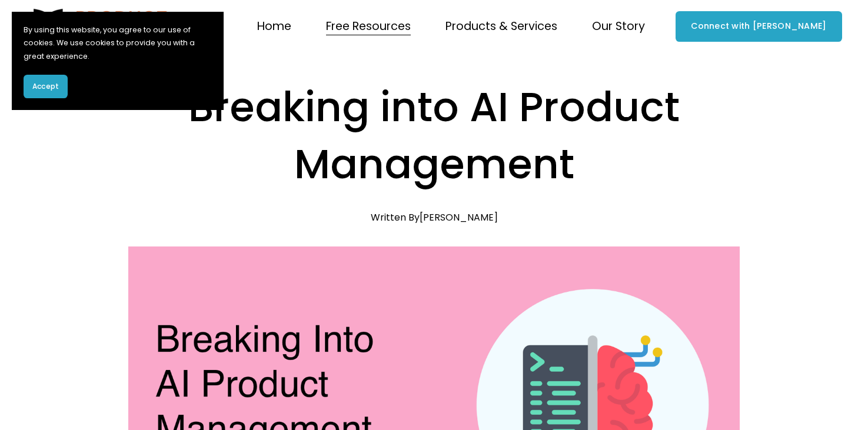 The width and height of the screenshot is (868, 430). I want to click on h1: Breaking into AI Product Management, so click(434, 136).